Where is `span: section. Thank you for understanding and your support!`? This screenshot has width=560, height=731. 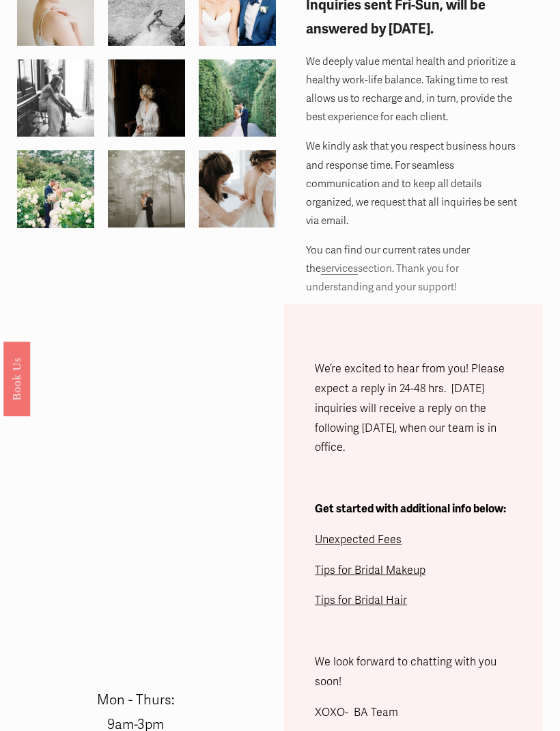
span: section. Thank you for understanding and your support! is located at coordinates (383, 278).